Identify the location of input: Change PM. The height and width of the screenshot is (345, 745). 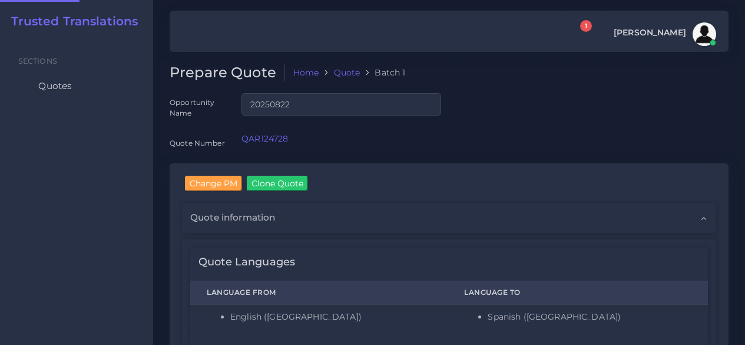
(213, 183).